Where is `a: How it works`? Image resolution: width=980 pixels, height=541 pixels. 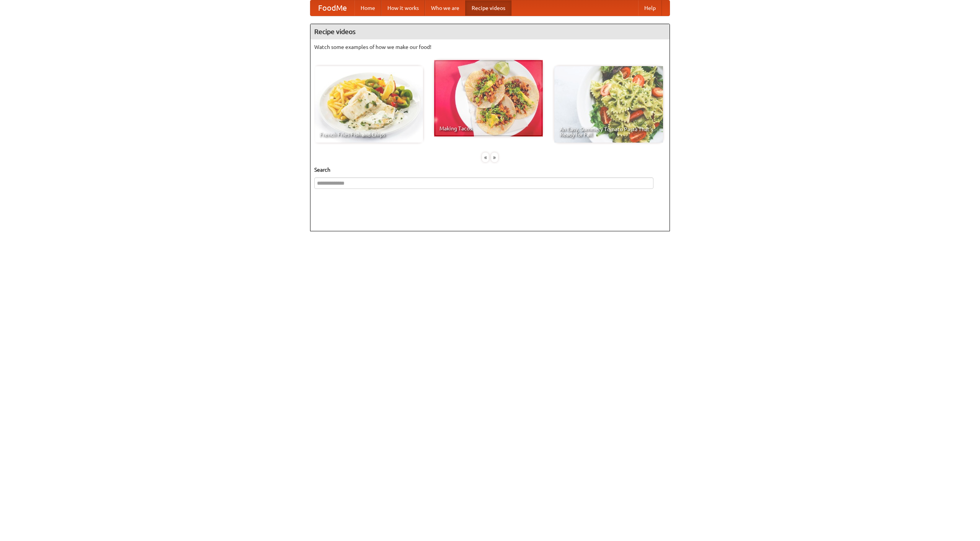
a: How it works is located at coordinates (403, 8).